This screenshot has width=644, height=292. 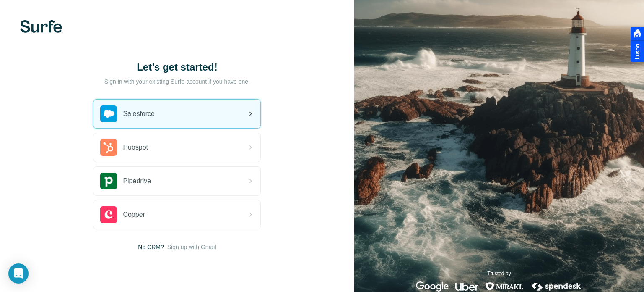 I want to click on img: pipedrive's logo, so click(x=109, y=181).